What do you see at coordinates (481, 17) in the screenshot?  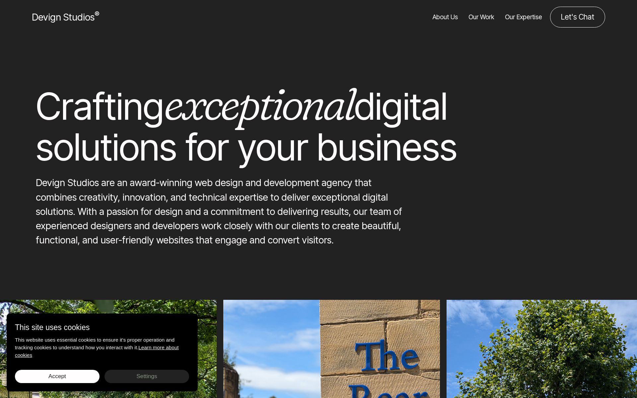 I see `a: Our Work` at bounding box center [481, 17].